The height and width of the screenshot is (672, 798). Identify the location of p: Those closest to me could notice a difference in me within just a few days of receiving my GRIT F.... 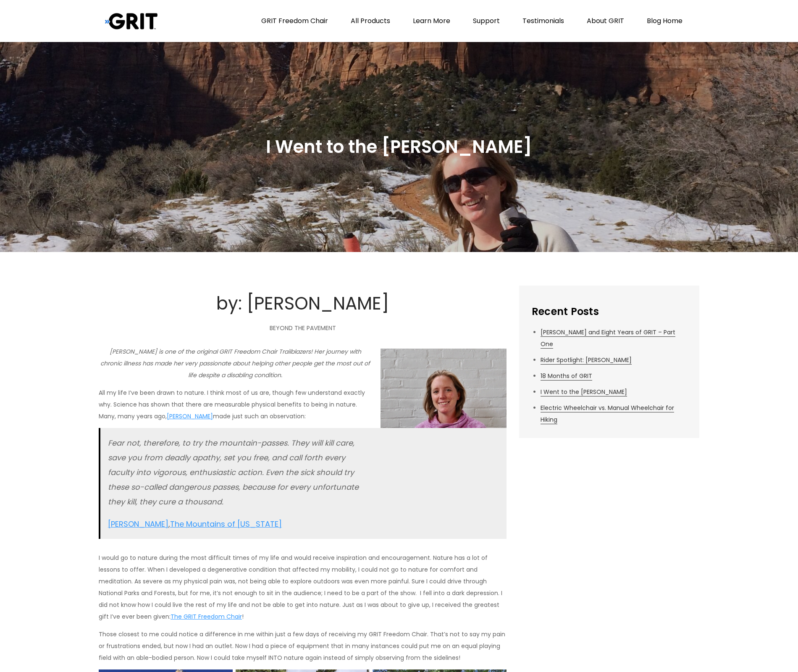
(303, 646).